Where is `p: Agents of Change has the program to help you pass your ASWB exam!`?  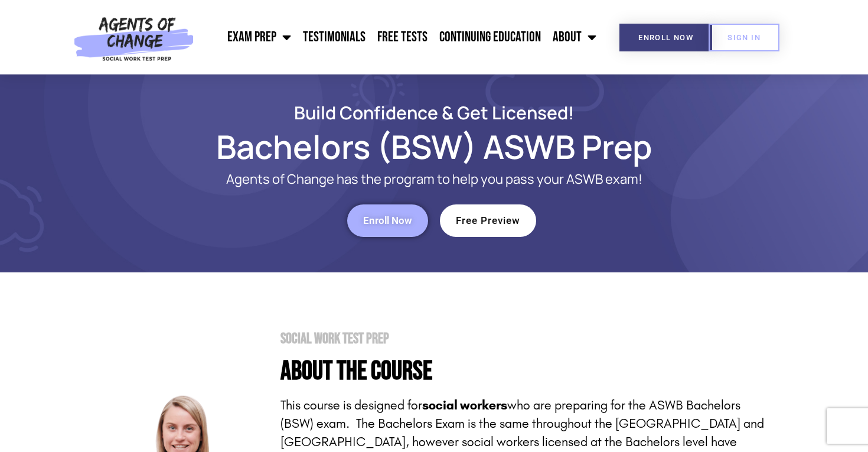 p: Agents of Change has the program to help you pass your ASWB exam! is located at coordinates (434, 179).